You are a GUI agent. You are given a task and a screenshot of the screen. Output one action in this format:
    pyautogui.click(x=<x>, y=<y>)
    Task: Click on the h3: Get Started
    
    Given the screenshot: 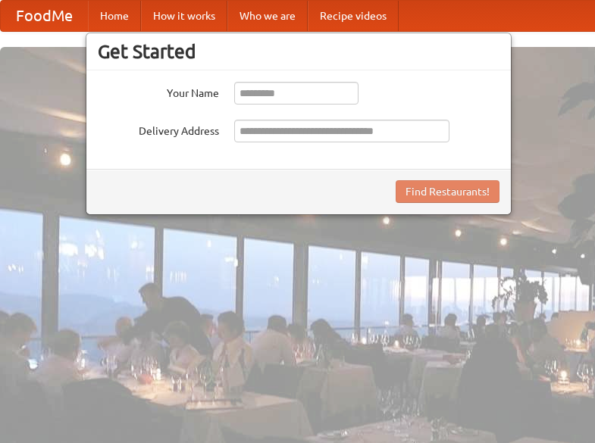 What is the action you would take?
    pyautogui.click(x=299, y=52)
    